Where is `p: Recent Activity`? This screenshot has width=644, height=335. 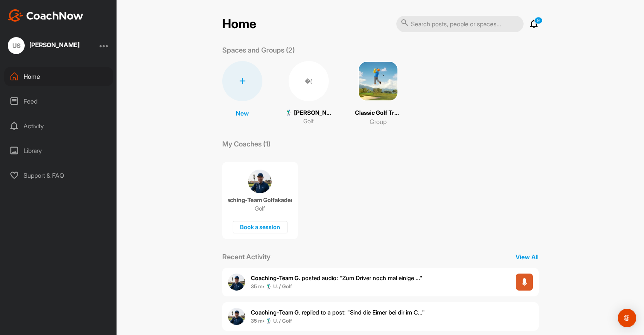
p: Recent Activity is located at coordinates (246, 256).